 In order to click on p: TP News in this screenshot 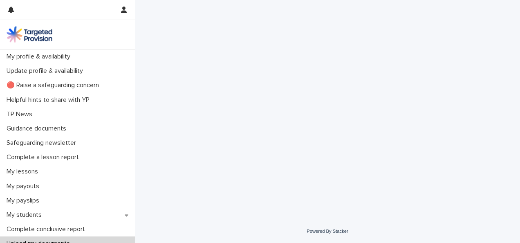, I will do `click(21, 114)`.